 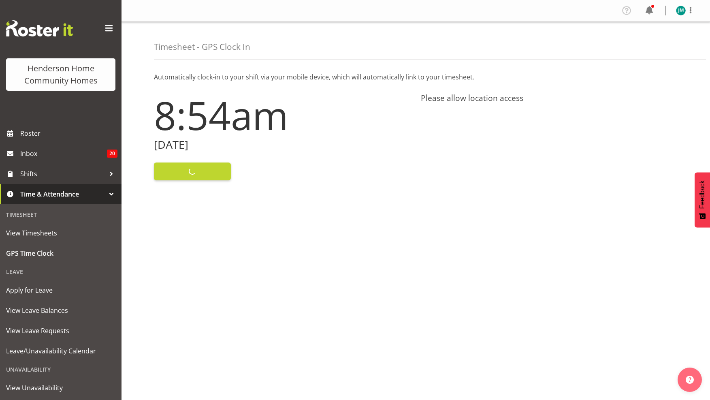 I want to click on div: Timesheet, so click(x=61, y=214).